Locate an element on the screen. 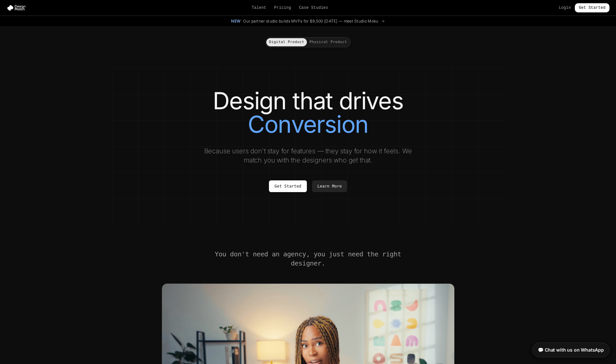  button: Physical Product is located at coordinates (328, 42).